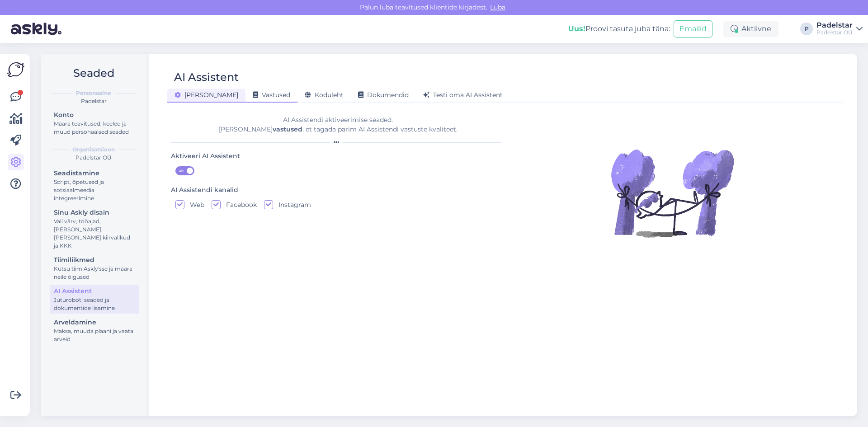 The image size is (868, 427). Describe the element at coordinates (807, 29) in the screenshot. I see `div: P` at that location.